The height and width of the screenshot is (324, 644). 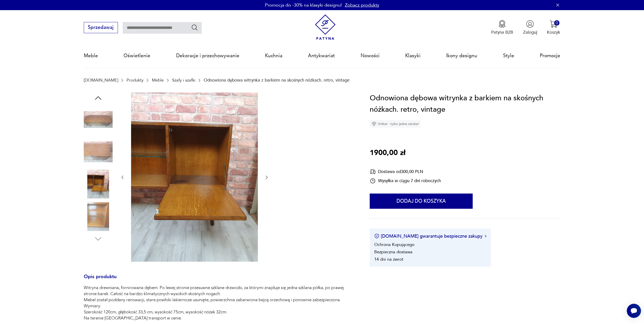 What do you see at coordinates (374, 124) in the screenshot?
I see `img: Ikona diamentu` at bounding box center [374, 124].